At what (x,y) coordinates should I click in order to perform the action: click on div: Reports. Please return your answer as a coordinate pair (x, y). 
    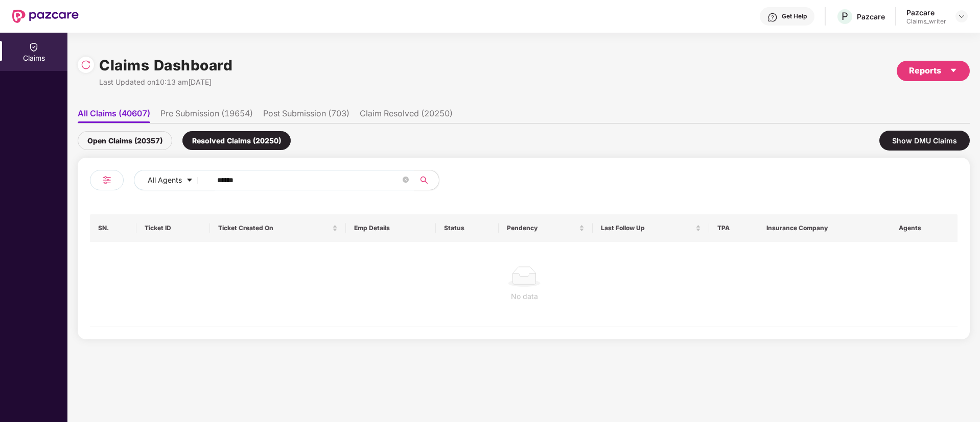
    Looking at the image, I should click on (933, 71).